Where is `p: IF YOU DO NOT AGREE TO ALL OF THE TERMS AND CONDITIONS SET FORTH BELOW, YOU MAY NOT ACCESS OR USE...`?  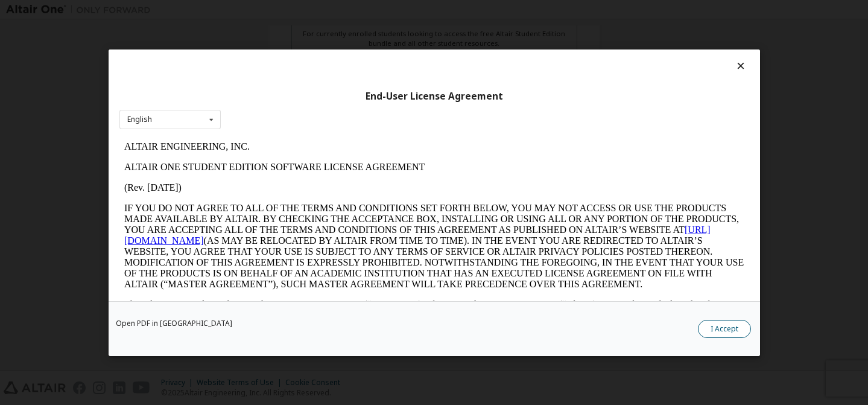
p: IF YOU DO NOT AGREE TO ALL OF THE TERMS AND CONDITIONS SET FORTH BELOW, YOU MAY NOT ACCESS OR USE... is located at coordinates (315, 110).